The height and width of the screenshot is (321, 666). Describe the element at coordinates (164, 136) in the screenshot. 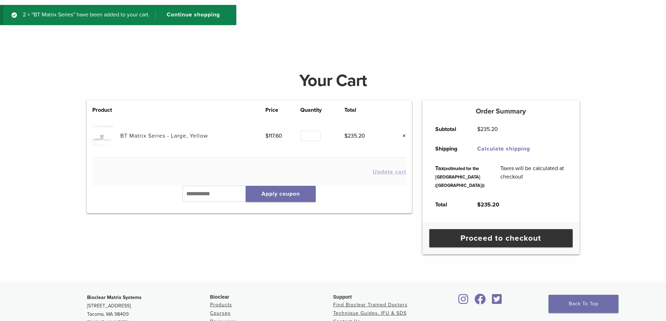

I see `a: BT Matrix Series - Large, Yellow` at that location.